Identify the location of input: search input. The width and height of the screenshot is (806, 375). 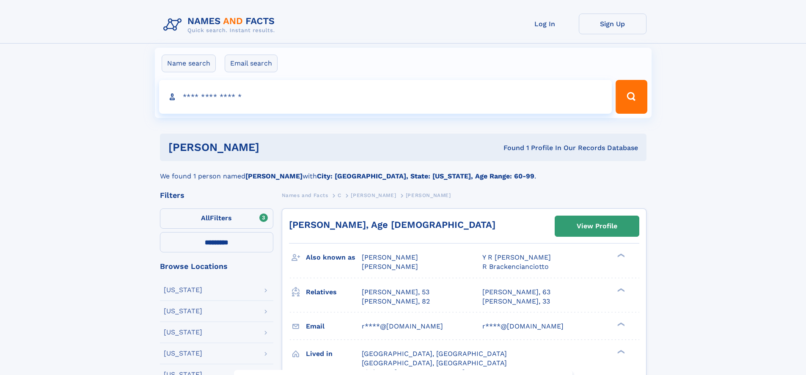
(385, 97).